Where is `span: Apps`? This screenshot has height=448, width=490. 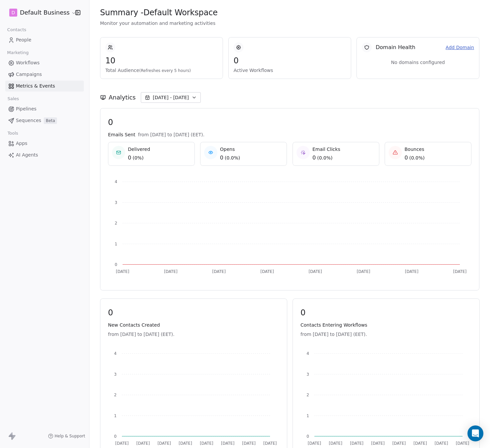
span: Apps is located at coordinates (21, 143).